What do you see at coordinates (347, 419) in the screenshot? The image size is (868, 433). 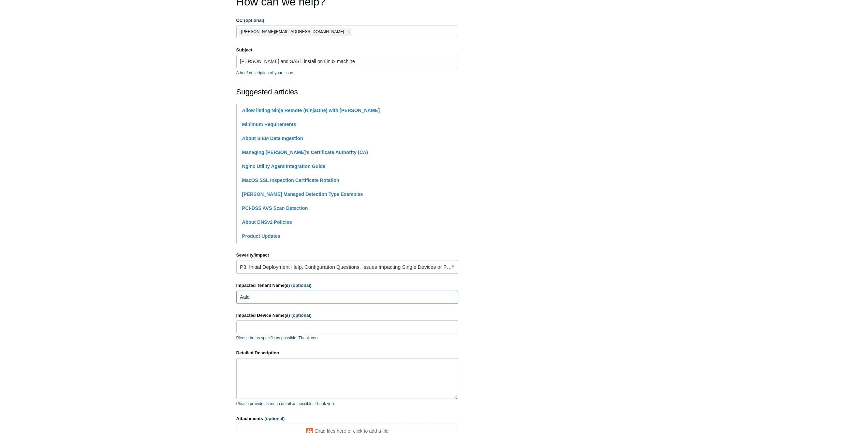 I see `label: Attachments` at bounding box center [347, 419].